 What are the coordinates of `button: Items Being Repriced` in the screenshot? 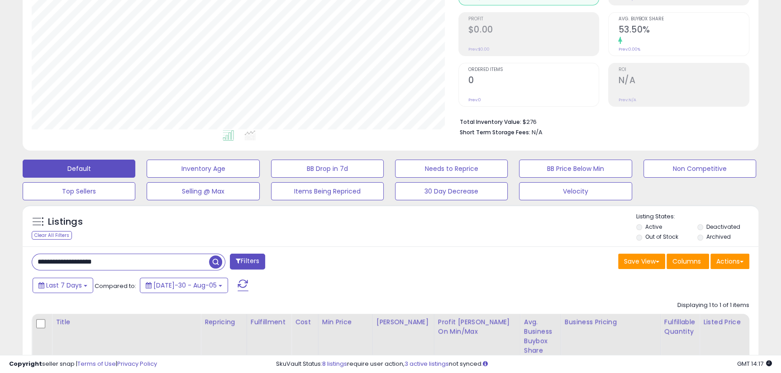 It's located at (327, 191).